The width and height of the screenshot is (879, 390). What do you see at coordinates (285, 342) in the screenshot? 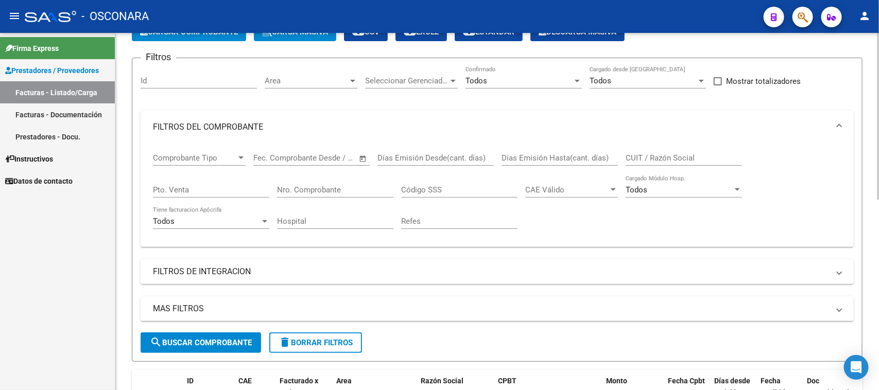
I see `mat-icon: delete` at bounding box center [285, 342].